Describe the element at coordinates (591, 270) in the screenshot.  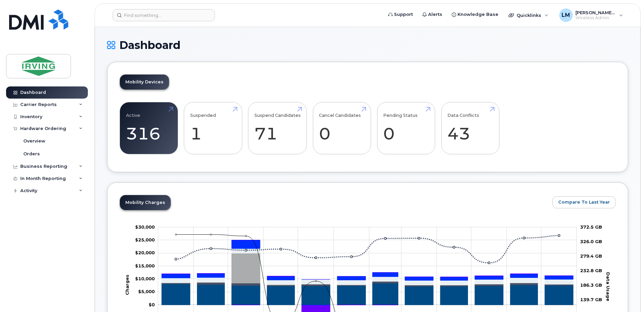
I see `tspan: 232.8 GB` at that location.